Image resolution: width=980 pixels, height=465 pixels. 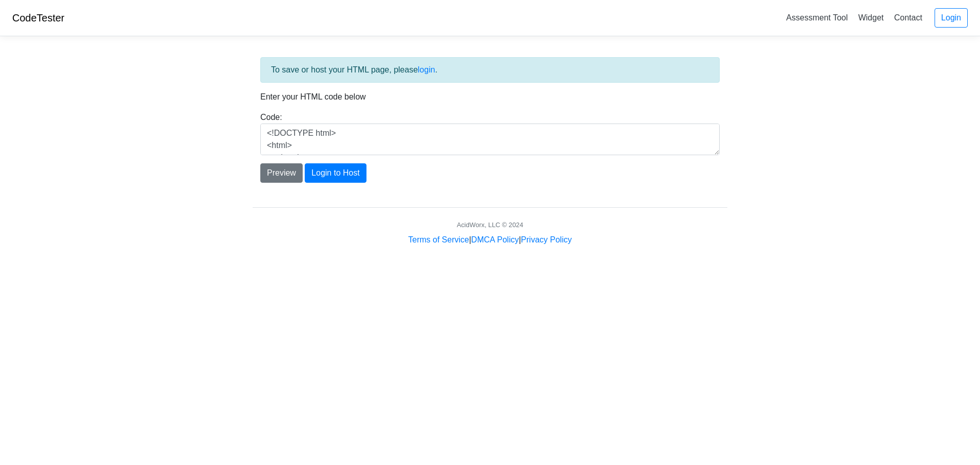 I want to click on div: AcidWorx, LLC © 2024, so click(x=490, y=225).